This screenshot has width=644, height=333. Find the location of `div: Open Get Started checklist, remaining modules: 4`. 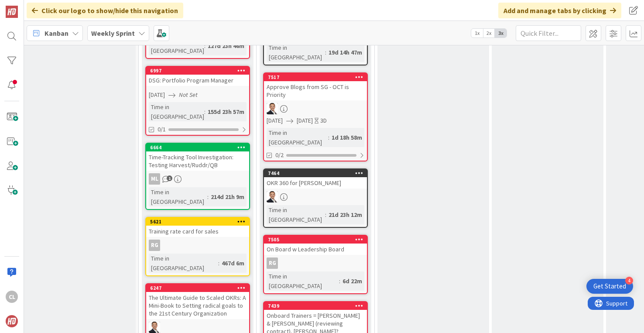

div: Open Get Started checklist, remaining modules: 4 is located at coordinates (609, 286).